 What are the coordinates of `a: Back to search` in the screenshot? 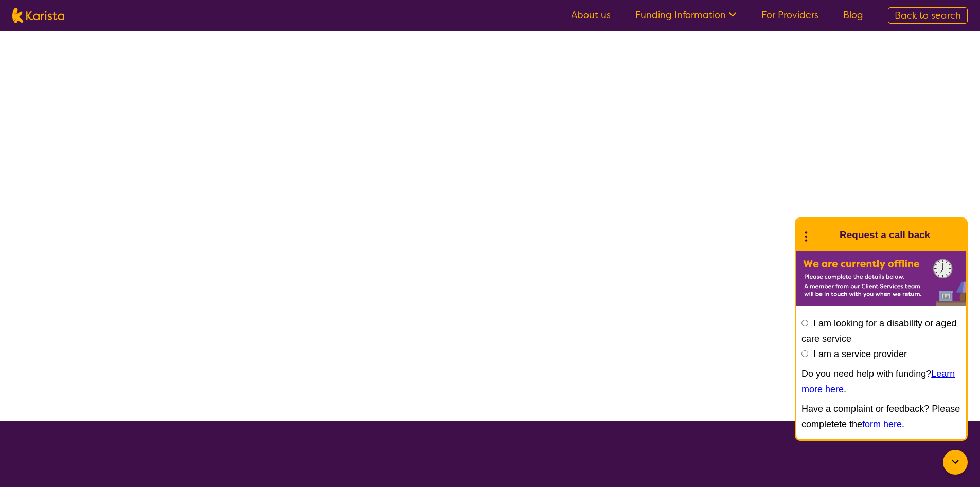 It's located at (928, 15).